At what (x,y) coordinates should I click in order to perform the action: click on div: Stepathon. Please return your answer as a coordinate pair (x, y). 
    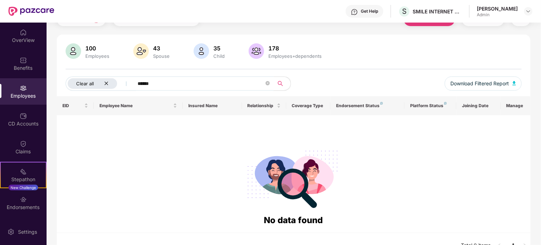
    Looking at the image, I should click on (23, 179).